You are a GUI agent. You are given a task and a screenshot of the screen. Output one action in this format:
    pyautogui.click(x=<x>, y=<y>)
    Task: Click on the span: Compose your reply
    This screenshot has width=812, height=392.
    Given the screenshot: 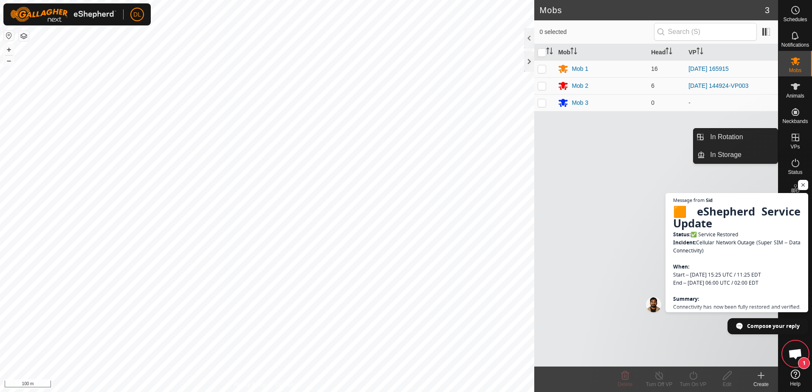 What is the action you would take?
    pyautogui.click(x=773, y=326)
    